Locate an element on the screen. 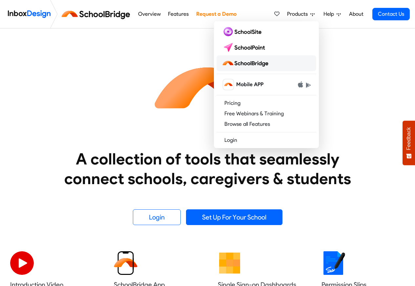 The width and height of the screenshot is (415, 286). a: Products is located at coordinates (301, 14).